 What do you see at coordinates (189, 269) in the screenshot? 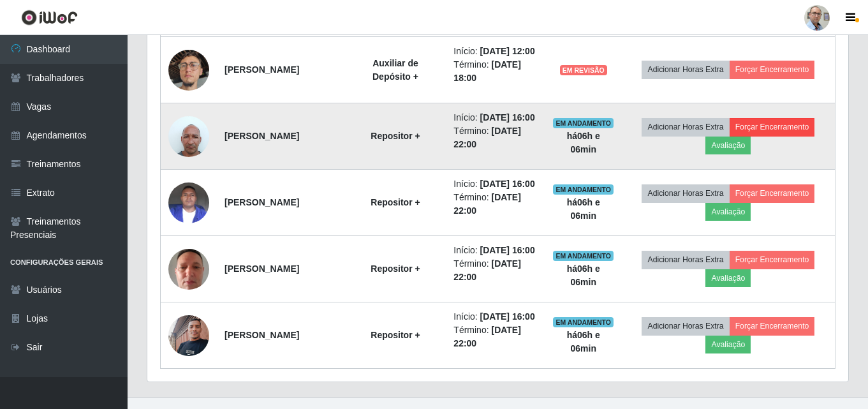
I see `img: 1740505535016.jpeg` at bounding box center [189, 269].